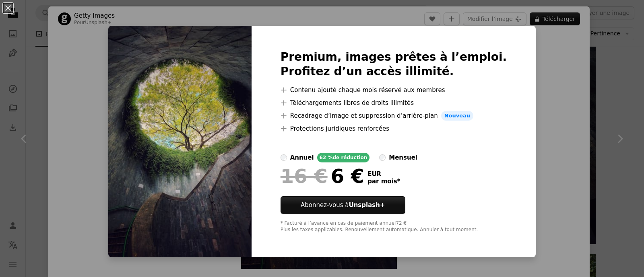 The height and width of the screenshot is (277, 644). Describe the element at coordinates (180, 141) in the screenshot. I see `img: premium_photo-1697729761115-052055452e85` at that location.